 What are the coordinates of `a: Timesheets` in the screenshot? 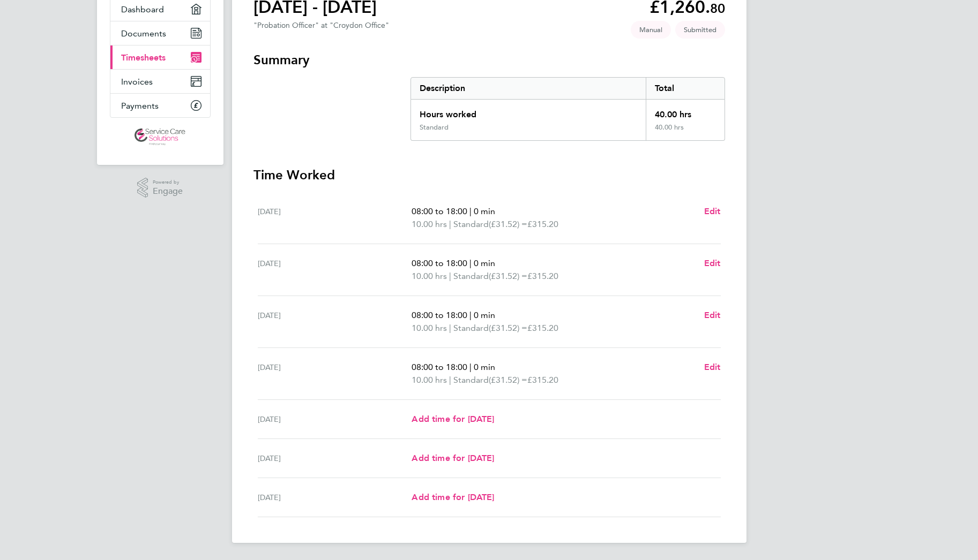 It's located at (160, 57).